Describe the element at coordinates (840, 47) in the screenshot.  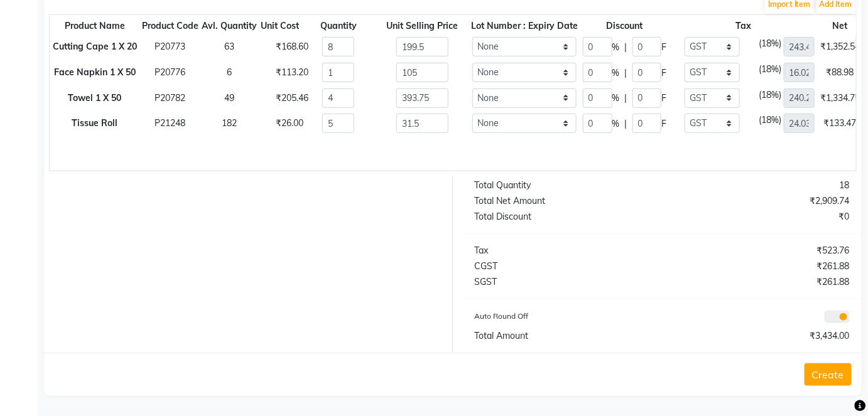
I see `td: ₹1,352.54` at that location.